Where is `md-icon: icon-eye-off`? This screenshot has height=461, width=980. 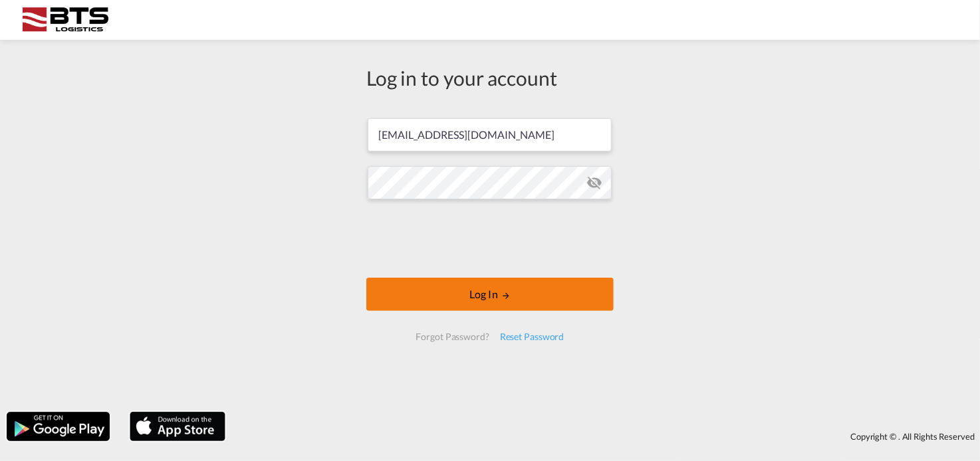 md-icon: icon-eye-off is located at coordinates (594, 183).